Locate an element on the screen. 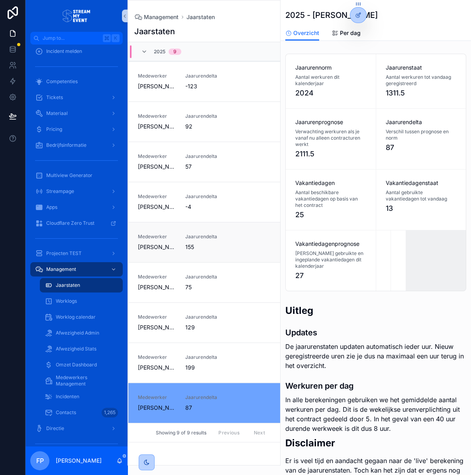  span: FP is located at coordinates (40, 461).